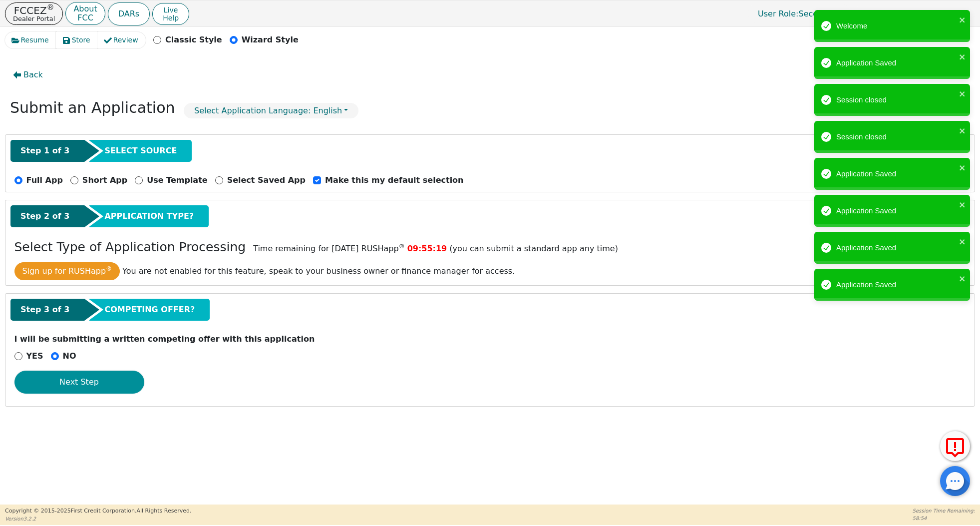 Image resolution: width=980 pixels, height=526 pixels. What do you see at coordinates (799, 14) in the screenshot?
I see `a: User Role:Secondary` at bounding box center [799, 14].